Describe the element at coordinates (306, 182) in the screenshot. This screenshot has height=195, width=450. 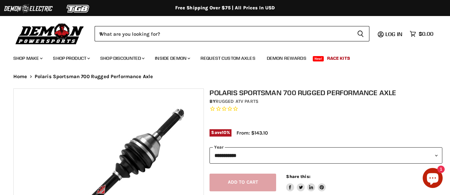
I see `aside: Share this:` at that location.